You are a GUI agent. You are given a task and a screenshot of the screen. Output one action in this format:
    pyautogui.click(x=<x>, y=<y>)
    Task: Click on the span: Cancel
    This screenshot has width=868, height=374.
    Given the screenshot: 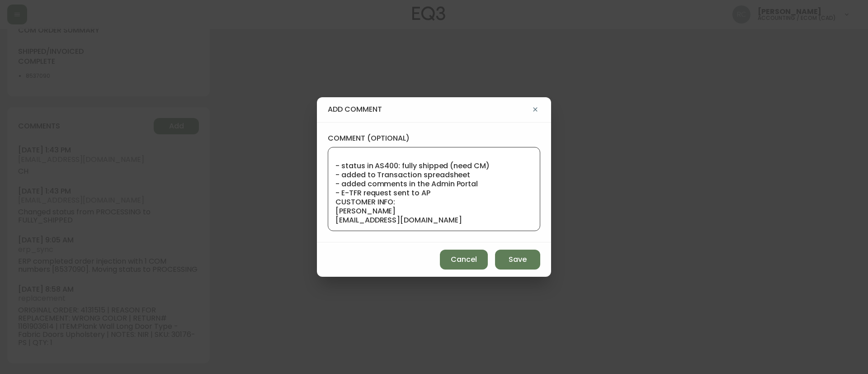 What is the action you would take?
    pyautogui.click(x=464, y=260)
    